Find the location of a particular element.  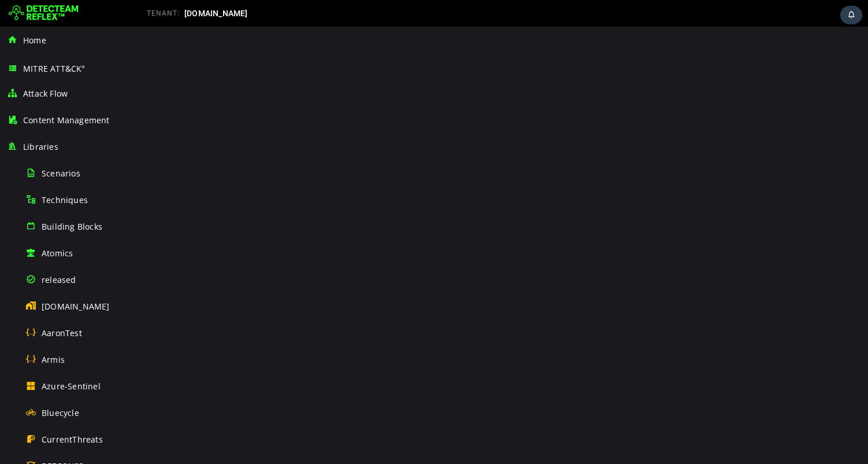

span: CurrentThreats is located at coordinates (73, 439).